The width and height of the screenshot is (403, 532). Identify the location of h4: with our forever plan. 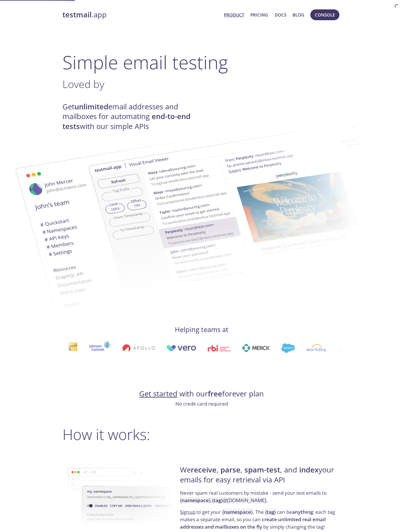
(202, 394).